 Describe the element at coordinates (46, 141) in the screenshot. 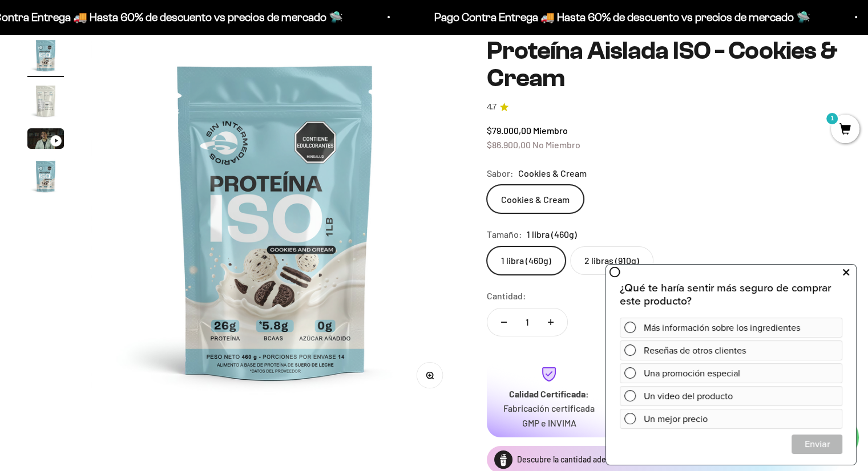

I see `button: Ir al artículo 3` at that location.